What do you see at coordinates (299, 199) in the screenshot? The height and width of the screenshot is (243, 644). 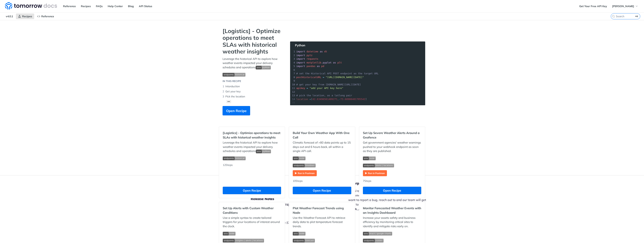 I see `h5: Release Notes` at bounding box center [299, 199].